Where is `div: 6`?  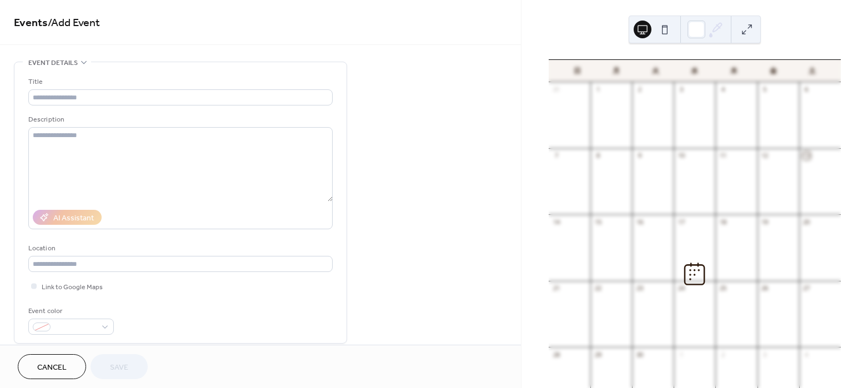 div: 6 is located at coordinates (806, 89).